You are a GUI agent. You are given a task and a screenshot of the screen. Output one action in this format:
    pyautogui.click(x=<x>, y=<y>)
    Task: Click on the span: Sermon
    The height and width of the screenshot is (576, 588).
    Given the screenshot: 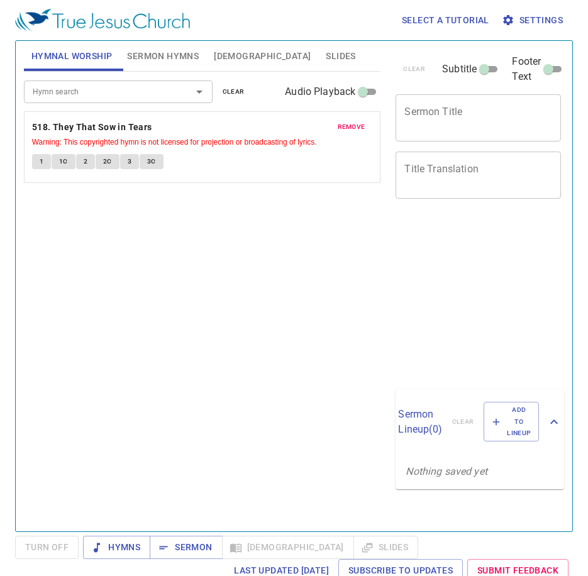 What is the action you would take?
    pyautogui.click(x=186, y=547)
    